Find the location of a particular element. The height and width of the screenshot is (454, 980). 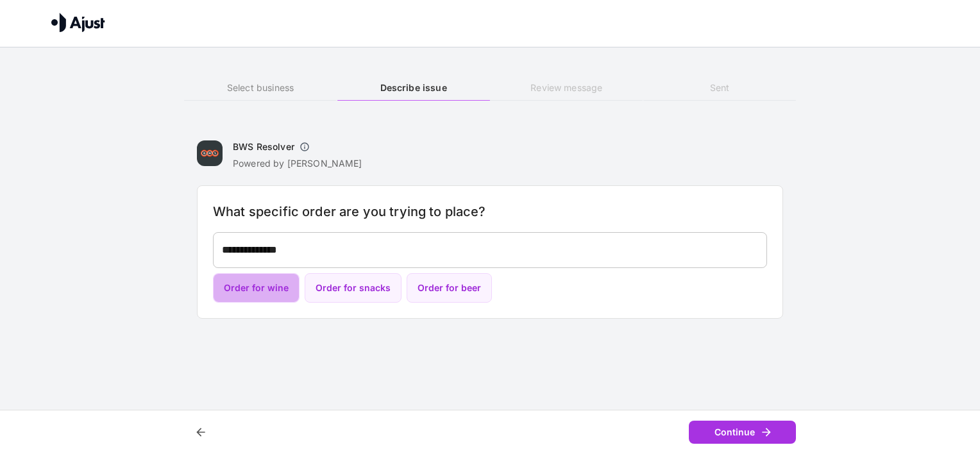

button: Order for wine is located at coordinates (256, 288).